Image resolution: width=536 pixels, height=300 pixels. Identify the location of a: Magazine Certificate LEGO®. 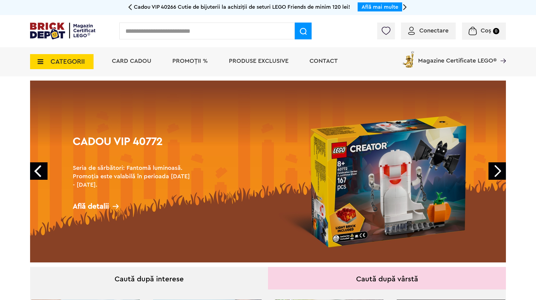
(501, 53).